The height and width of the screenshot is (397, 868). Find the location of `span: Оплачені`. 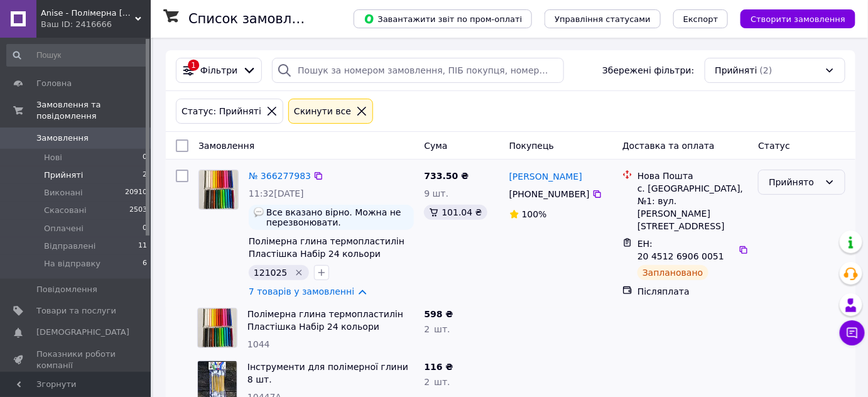

span: Оплачені is located at coordinates (63, 229).